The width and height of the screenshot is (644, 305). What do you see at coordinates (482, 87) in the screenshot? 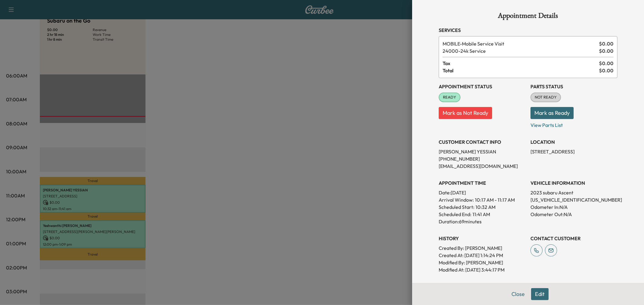
I see `h3: Appointment Status` at bounding box center [482, 87].